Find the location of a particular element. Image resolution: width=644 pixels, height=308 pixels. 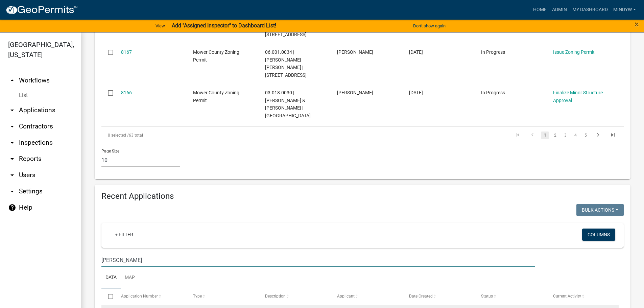

li: page 3 is located at coordinates (565, 135).